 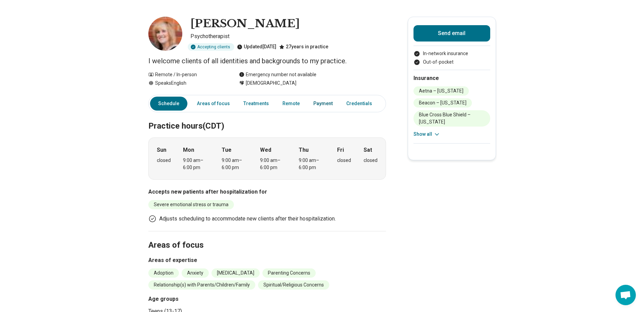 I want to click on ul: Payment options, so click(x=452, y=58).